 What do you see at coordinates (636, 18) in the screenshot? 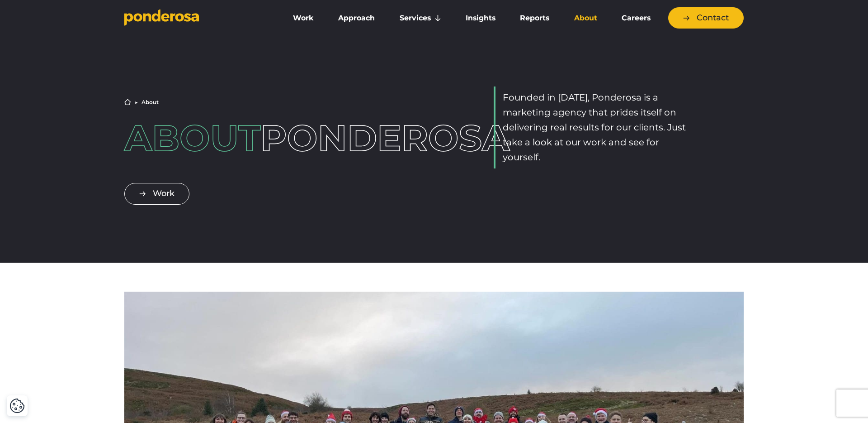
I see `a: Careers` at bounding box center [636, 18].